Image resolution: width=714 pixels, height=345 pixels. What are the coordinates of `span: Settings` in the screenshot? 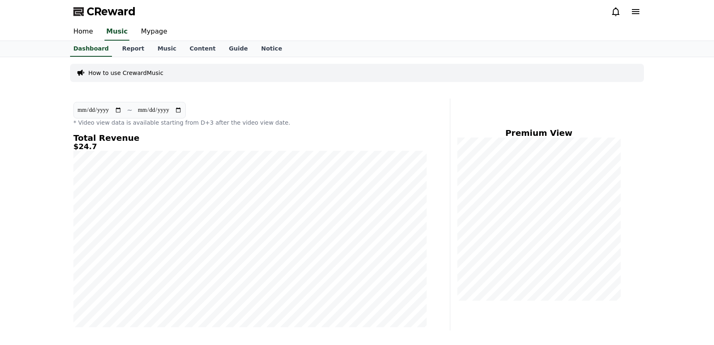 It's located at (133, 279).